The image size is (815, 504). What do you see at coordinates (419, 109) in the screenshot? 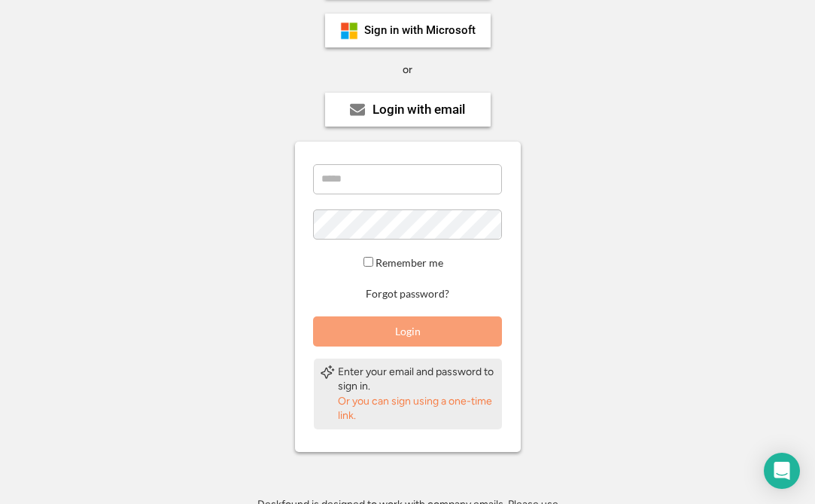
I see `div: Login with email` at bounding box center [419, 109].